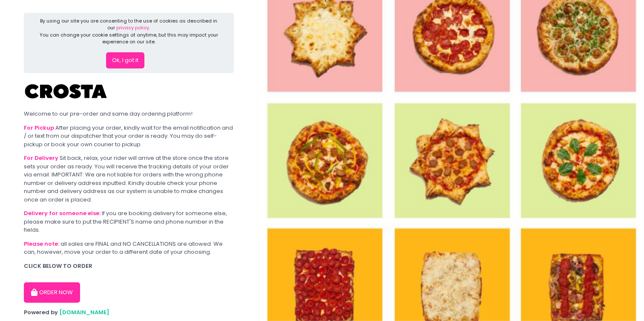 The width and height of the screenshot is (644, 321). I want to click on img: Crosta Pizzeria, so click(66, 92).